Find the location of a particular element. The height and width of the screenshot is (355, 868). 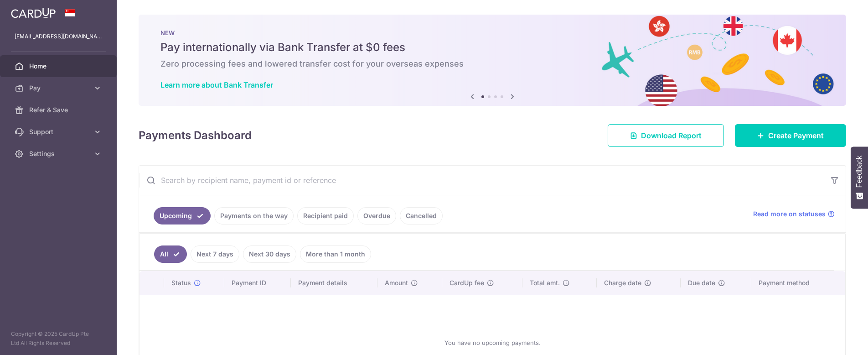

a: Payments on the way is located at coordinates (254, 216).